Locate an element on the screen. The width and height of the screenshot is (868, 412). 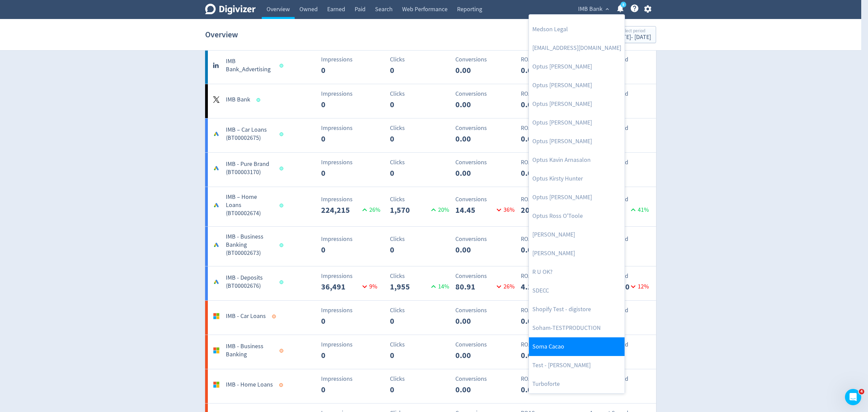
a: Turboforte is located at coordinates (577, 384).